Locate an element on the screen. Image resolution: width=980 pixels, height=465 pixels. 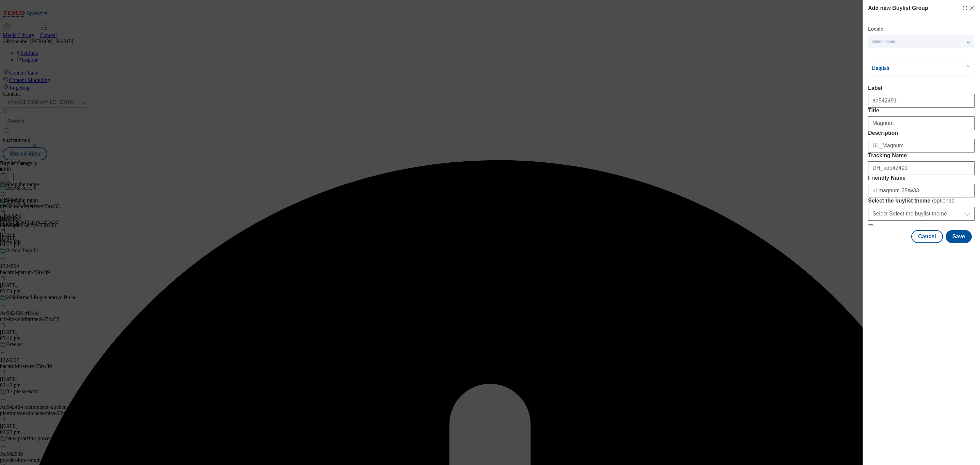
h4: Add new Buylist Group is located at coordinates (898, 8).